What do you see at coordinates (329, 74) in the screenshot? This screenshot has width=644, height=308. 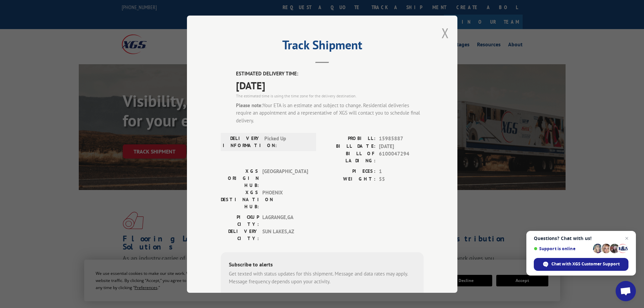 I see `label: ESTIMATED DELIVERY TIME:` at bounding box center [329, 74].